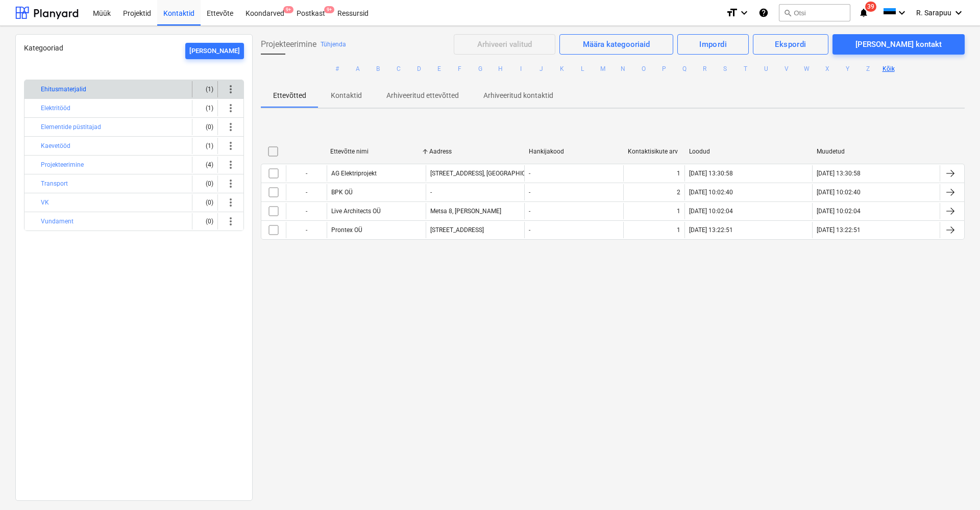 Image resolution: width=980 pixels, height=510 pixels. What do you see at coordinates (827, 69) in the screenshot?
I see `button: X` at bounding box center [827, 69].